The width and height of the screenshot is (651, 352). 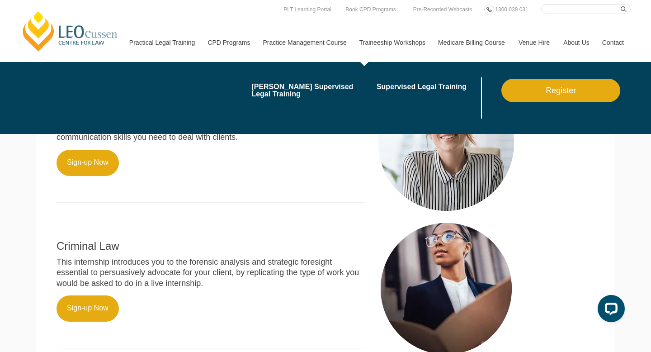 I want to click on a: Register, so click(x=560, y=90).